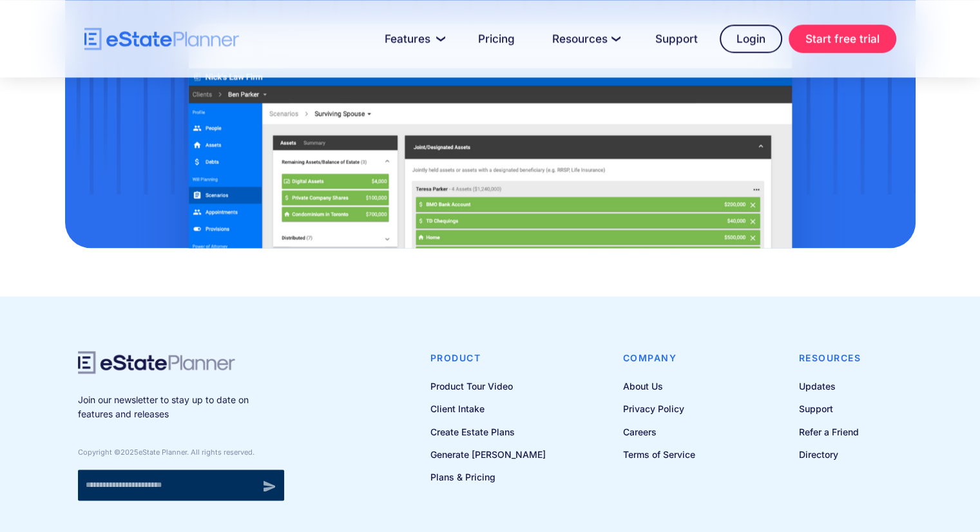 The height and width of the screenshot is (532, 980). What do you see at coordinates (181, 452) in the screenshot?
I see `div: Copyright © eState Planner. All rights reserved.` at bounding box center [181, 452].